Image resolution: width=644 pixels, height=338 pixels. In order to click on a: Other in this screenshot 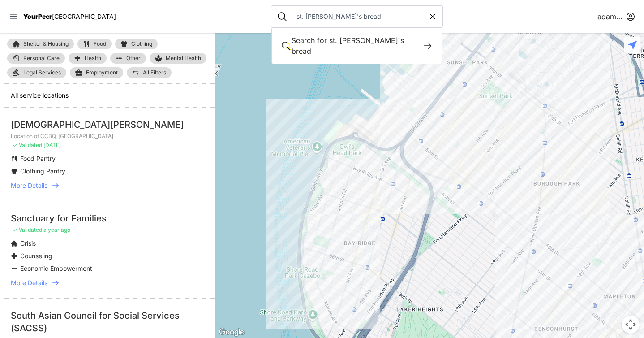, I will do `click(128, 58)`.